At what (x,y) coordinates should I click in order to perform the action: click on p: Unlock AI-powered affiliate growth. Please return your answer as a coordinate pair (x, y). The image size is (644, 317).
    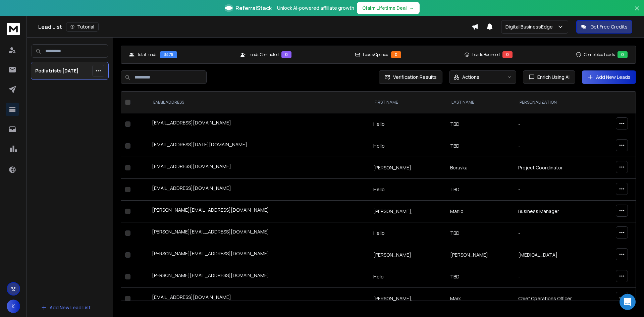
    Looking at the image, I should click on (315, 8).